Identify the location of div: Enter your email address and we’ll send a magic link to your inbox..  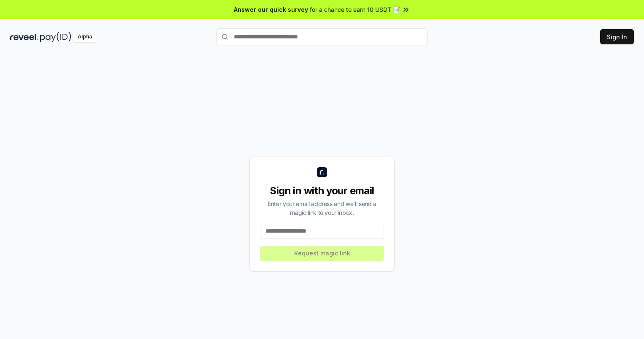
(322, 208).